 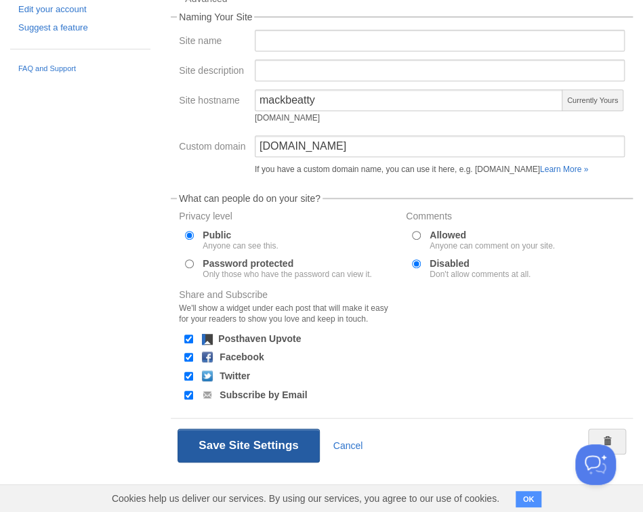 What do you see at coordinates (213, 102) in the screenshot?
I see `label: Site hostname` at bounding box center [213, 102].